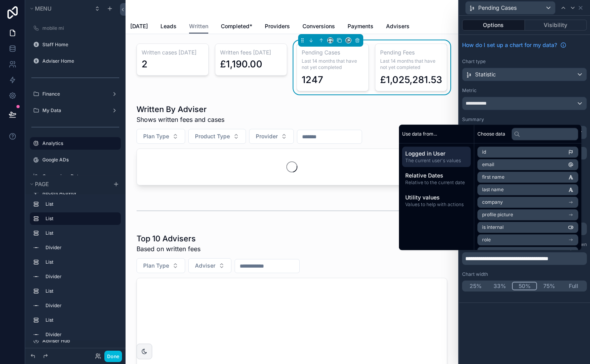  I want to click on span: Pending Cases, so click(498, 8).